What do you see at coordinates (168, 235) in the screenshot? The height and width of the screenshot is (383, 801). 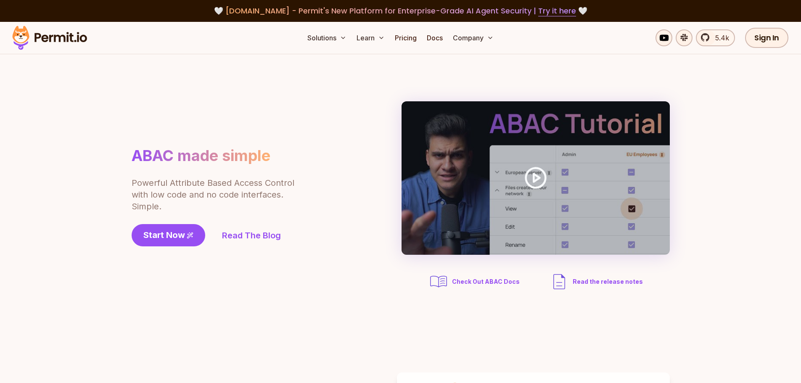 I see `a: Start Now` at bounding box center [168, 235].